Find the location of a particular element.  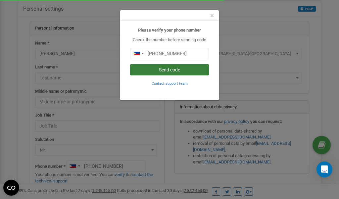

div: Telephone country code is located at coordinates (138, 53).